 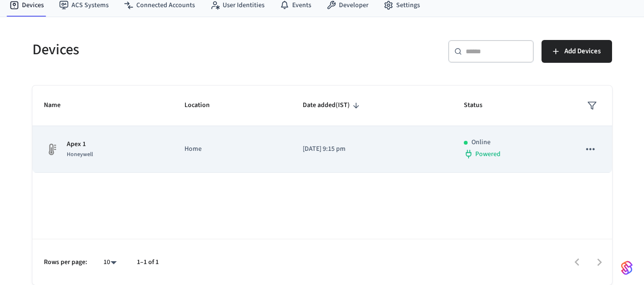 What do you see at coordinates (583, 52) in the screenshot?
I see `span: Add Devices` at bounding box center [583, 52].